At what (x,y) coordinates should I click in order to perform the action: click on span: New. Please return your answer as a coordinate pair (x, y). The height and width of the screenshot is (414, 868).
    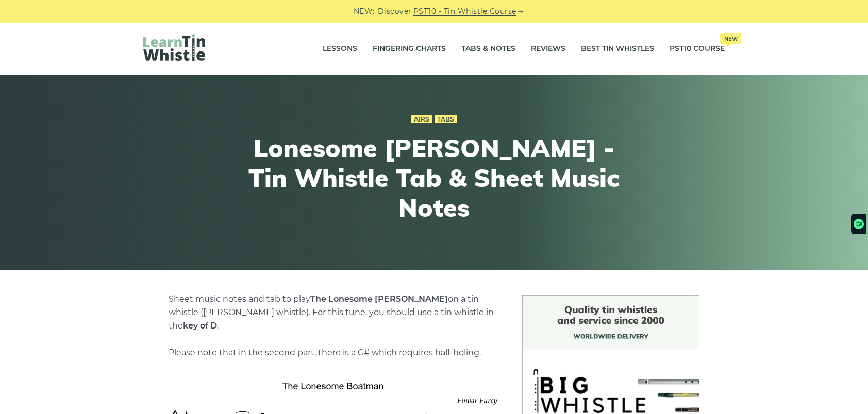
    Looking at the image, I should click on (730, 39).